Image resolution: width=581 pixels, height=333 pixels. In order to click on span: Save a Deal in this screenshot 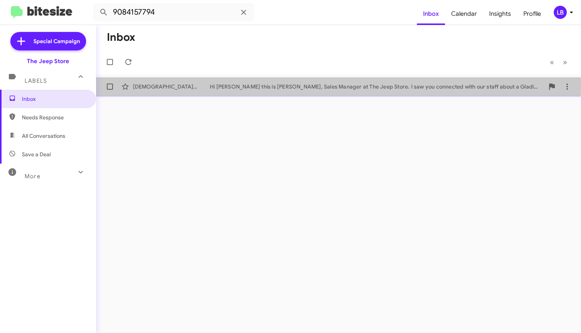, I will do `click(36, 154)`.